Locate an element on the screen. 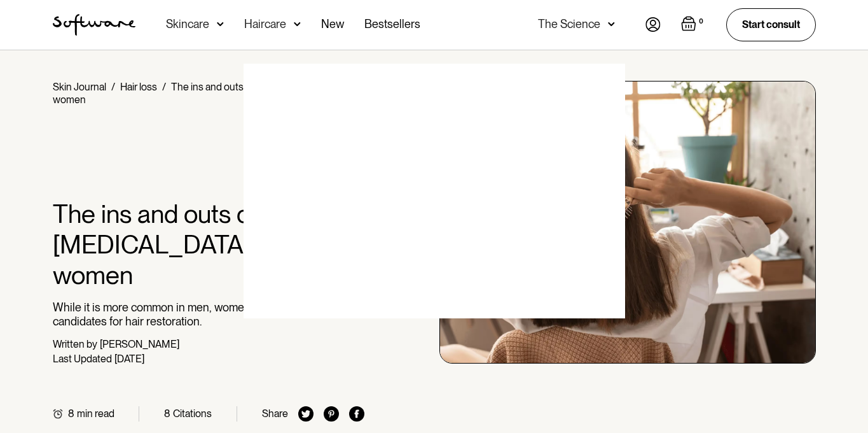 This screenshot has height=433, width=868. div: Share is located at coordinates (275, 414).